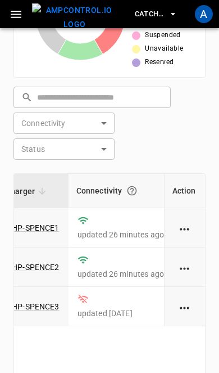 The height and width of the screenshot is (373, 219). What do you see at coordinates (163, 35) in the screenshot?
I see `span: Suspended` at bounding box center [163, 35].